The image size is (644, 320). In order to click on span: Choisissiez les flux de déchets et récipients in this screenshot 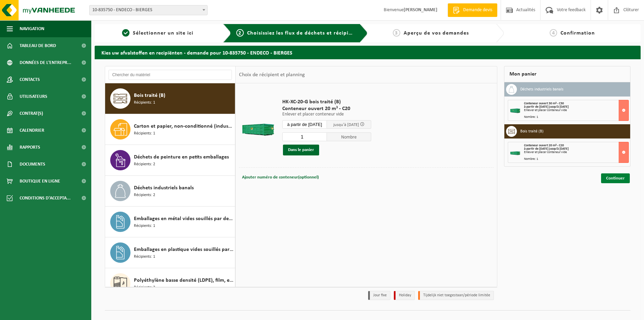, I will do `click(303, 33)`.